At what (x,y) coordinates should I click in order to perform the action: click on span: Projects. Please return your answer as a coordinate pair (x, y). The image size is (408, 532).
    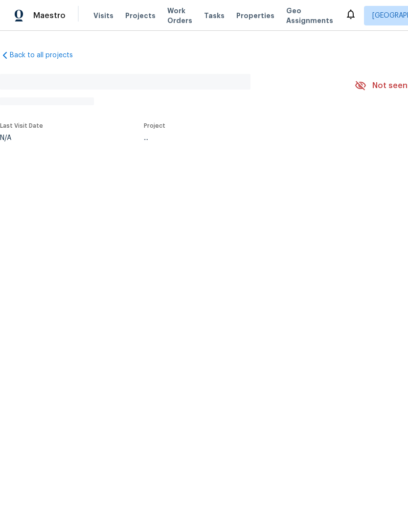
    Looking at the image, I should click on (140, 16).